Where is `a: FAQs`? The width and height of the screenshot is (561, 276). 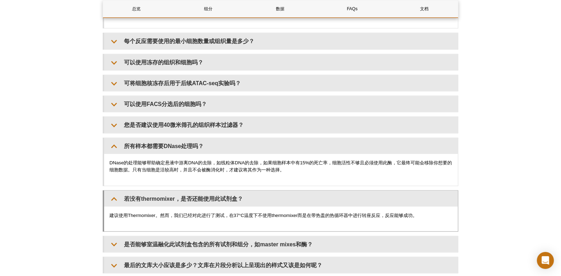 a: FAQs is located at coordinates (352, 9).